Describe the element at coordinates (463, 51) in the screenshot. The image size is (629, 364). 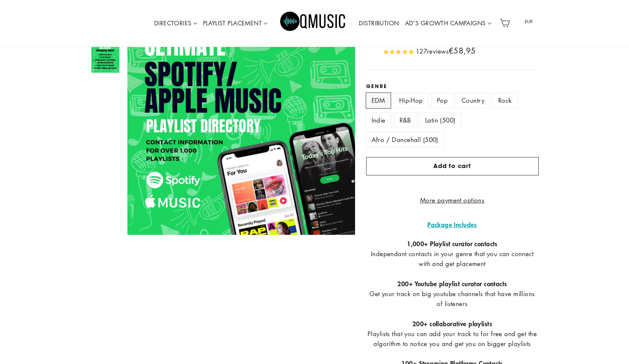
I see `span: €58,95` at that location.